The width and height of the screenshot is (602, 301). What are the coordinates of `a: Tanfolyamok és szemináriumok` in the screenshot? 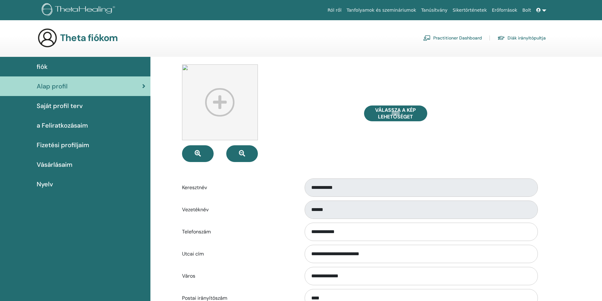 It's located at (381, 10).